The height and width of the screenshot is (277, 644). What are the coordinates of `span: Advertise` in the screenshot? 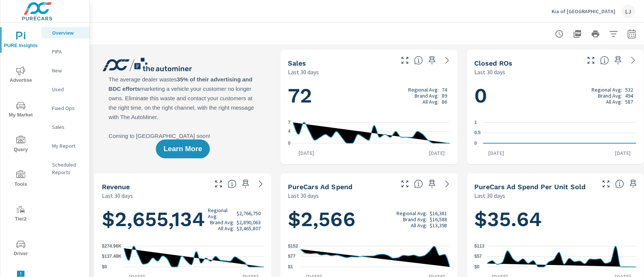 It's located at (21, 76).